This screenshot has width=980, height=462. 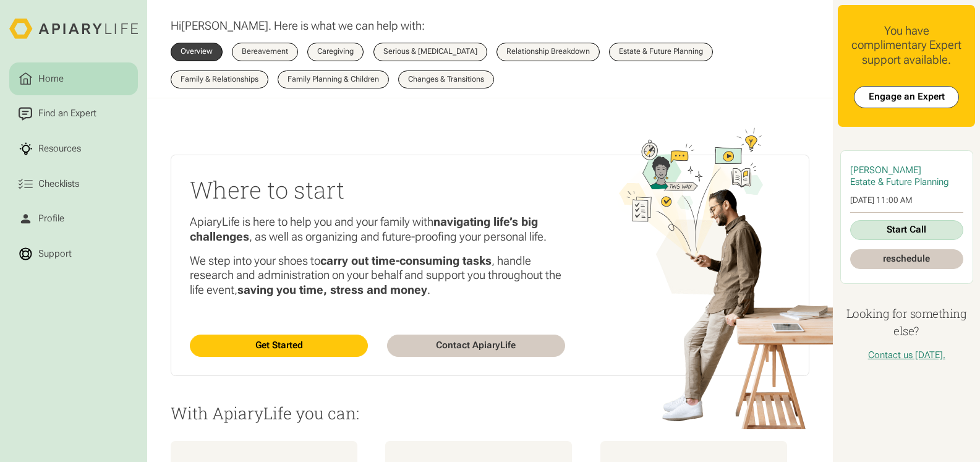 What do you see at coordinates (377, 189) in the screenshot?
I see `h2: Where to start` at bounding box center [377, 189].